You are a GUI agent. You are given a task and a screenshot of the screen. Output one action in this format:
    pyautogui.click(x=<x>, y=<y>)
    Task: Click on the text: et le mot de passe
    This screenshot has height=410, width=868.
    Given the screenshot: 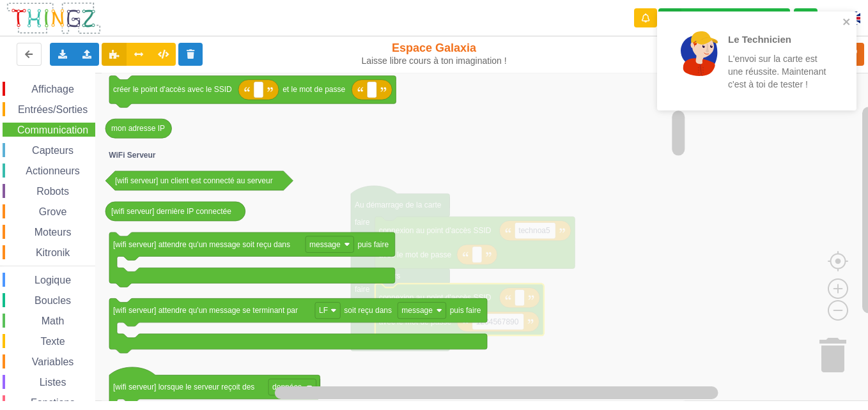 What is the action you would take?
    pyautogui.click(x=314, y=89)
    